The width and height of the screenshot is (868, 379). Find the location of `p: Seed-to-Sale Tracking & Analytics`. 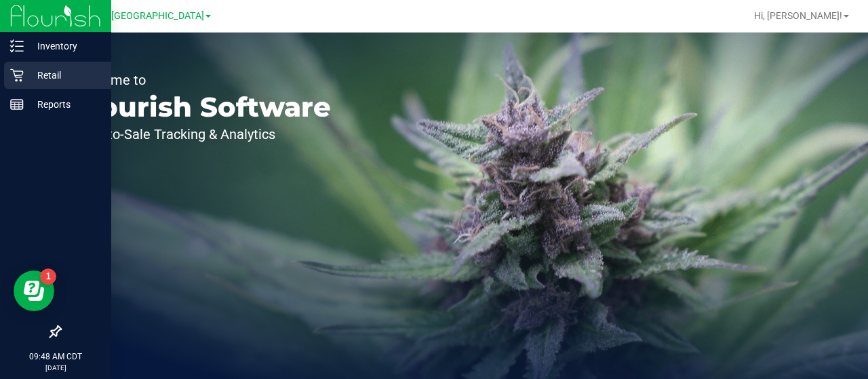

p: Seed-to-Sale Tracking & Analytics is located at coordinates (202, 135).